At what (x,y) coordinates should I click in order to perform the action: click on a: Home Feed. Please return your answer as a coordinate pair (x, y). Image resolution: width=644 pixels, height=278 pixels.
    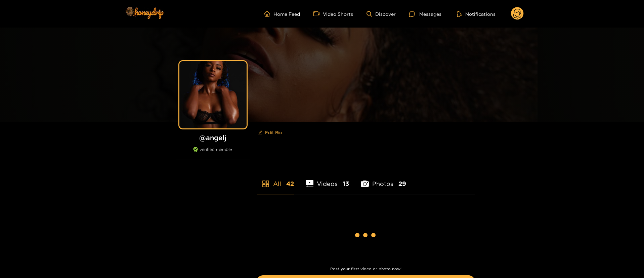
    Looking at the image, I should click on (282, 14).